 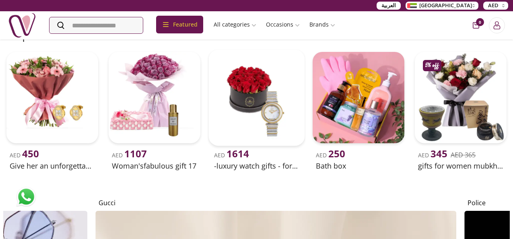 What do you see at coordinates (155, 166) in the screenshot?
I see `h2: Woman'sfabulous gift 17` at bounding box center [155, 166].